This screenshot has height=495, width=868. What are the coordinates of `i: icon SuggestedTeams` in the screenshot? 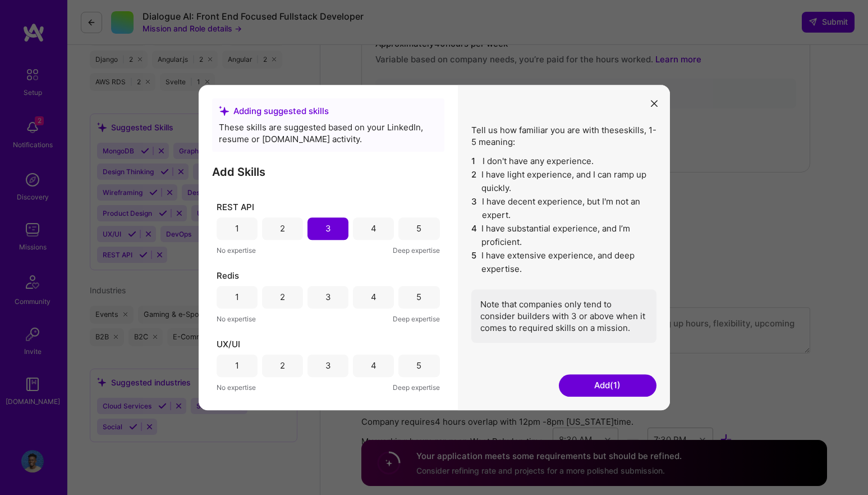 It's located at (224, 111).